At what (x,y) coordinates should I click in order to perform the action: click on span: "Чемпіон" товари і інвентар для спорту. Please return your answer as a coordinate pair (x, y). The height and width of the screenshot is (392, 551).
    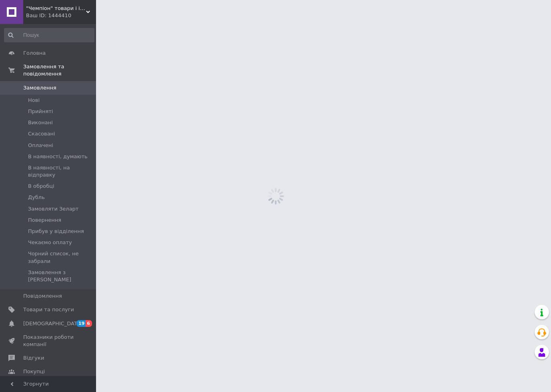
    Looking at the image, I should click on (56, 9).